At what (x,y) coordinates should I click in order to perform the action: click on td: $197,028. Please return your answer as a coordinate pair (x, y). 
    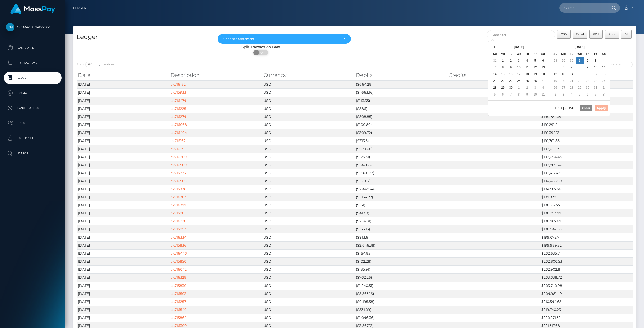
    Looking at the image, I should click on (586, 197).